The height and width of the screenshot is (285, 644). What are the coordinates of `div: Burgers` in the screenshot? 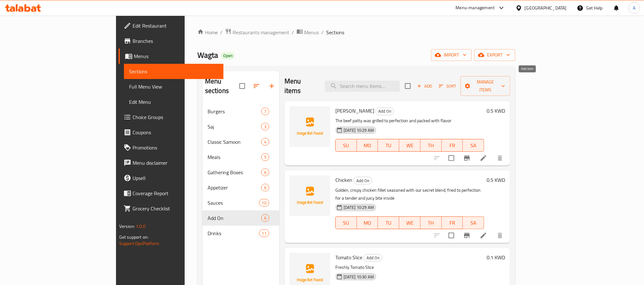 It's located at (234, 112).